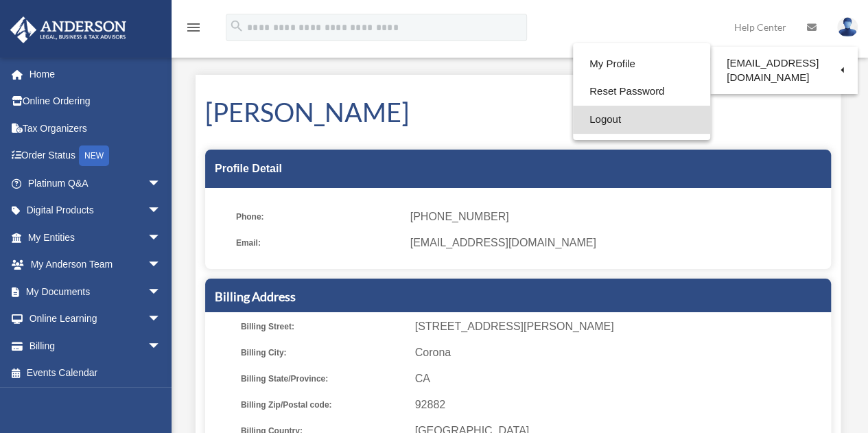  I want to click on span: 92882, so click(620, 405).